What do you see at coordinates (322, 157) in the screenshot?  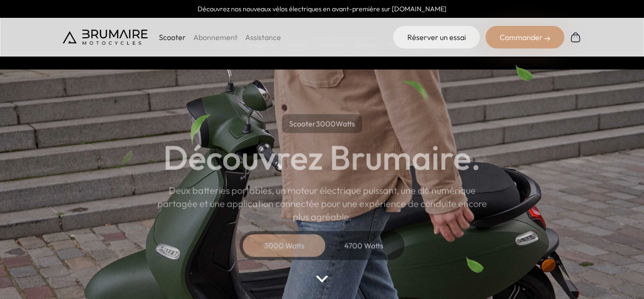 I see `h1: Découvrez Brumaire.` at bounding box center [322, 157].